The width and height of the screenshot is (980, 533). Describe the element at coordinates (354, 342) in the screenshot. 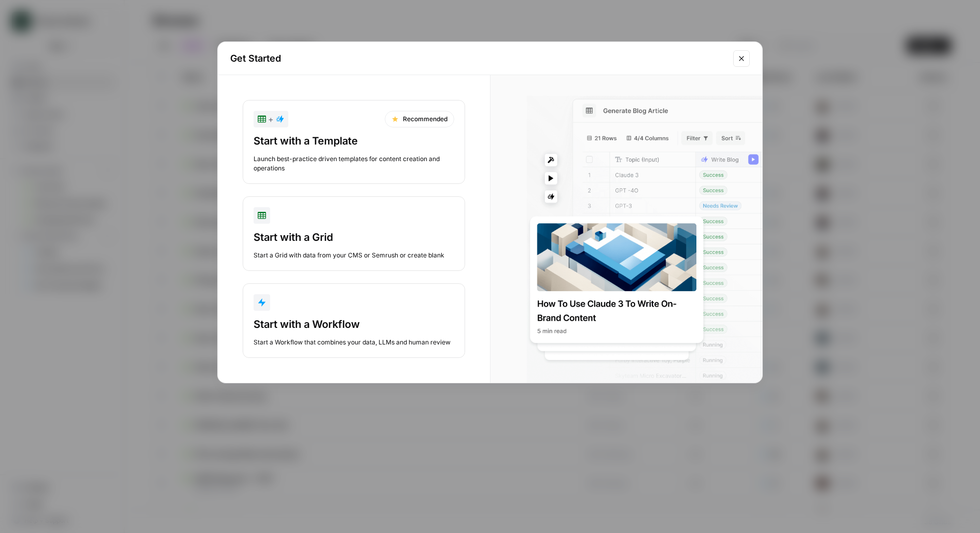

I see `div: Start a Workflow that combines your data, LLMs and human review` at that location.